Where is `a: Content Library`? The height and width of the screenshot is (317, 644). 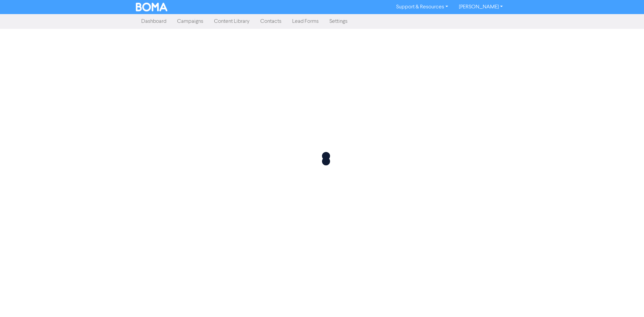
a: Content Library is located at coordinates (232, 21).